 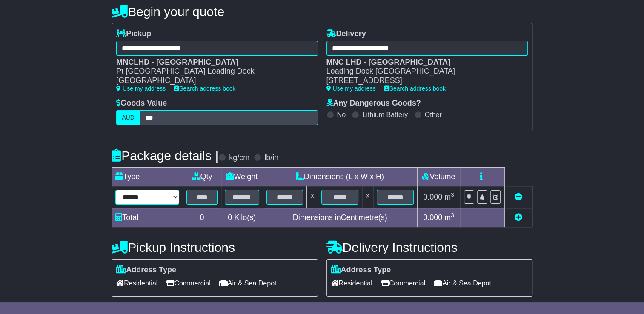 I want to click on label: Goods Value, so click(x=141, y=104).